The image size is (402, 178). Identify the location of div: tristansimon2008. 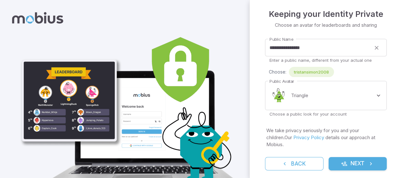
(312, 72).